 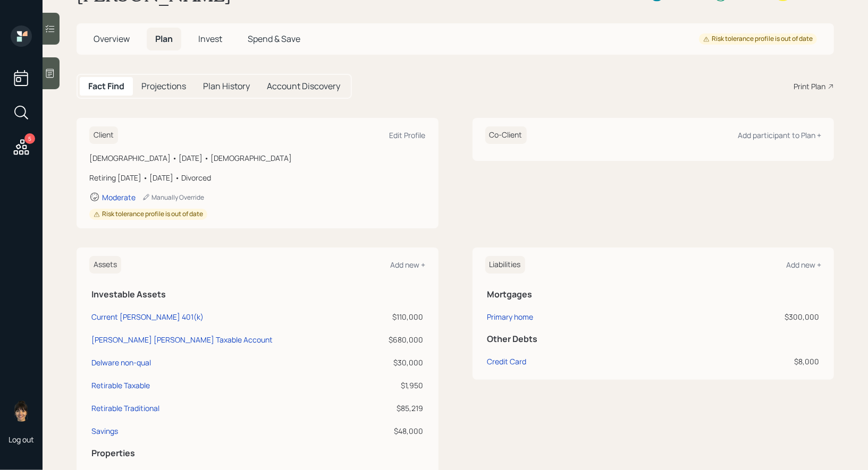 I want to click on div: Savings, so click(x=105, y=431).